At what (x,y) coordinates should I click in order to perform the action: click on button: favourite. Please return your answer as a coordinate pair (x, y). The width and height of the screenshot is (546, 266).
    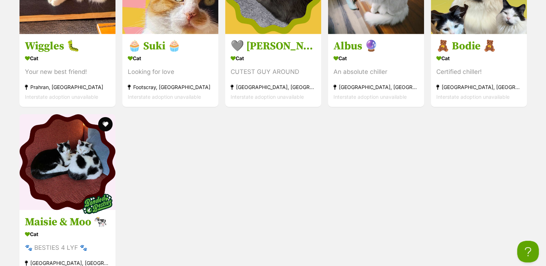
    Looking at the image, I should click on (105, 124).